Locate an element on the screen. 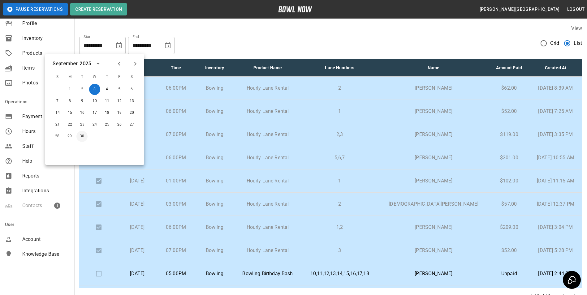  button: Sep 3, 2025 is located at coordinates (95, 89).